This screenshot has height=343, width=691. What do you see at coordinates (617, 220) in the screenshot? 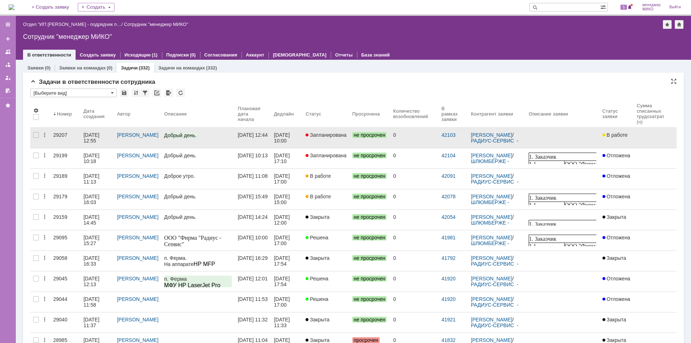
I see `a: Закрыта` at bounding box center [617, 220].